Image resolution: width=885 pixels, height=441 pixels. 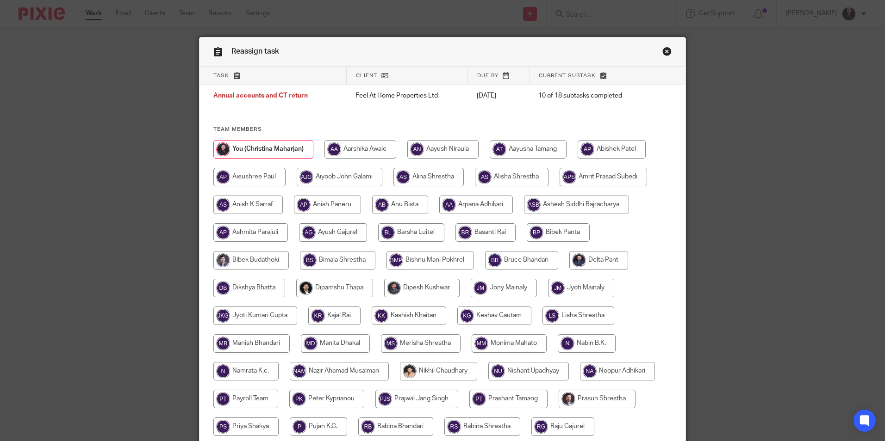 I want to click on span: Task, so click(x=221, y=75).